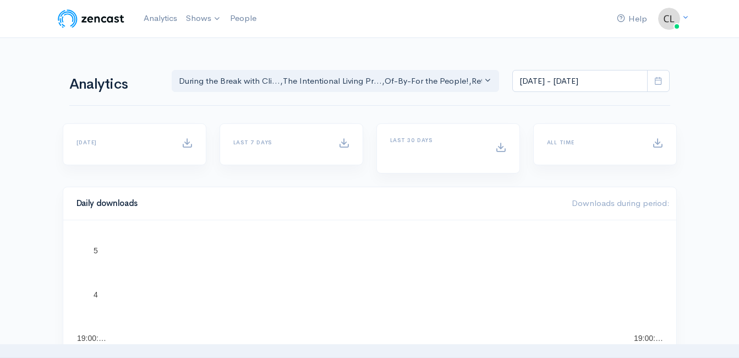 This screenshot has width=739, height=358. Describe the element at coordinates (204, 19) in the screenshot. I see `a: Shows` at that location.